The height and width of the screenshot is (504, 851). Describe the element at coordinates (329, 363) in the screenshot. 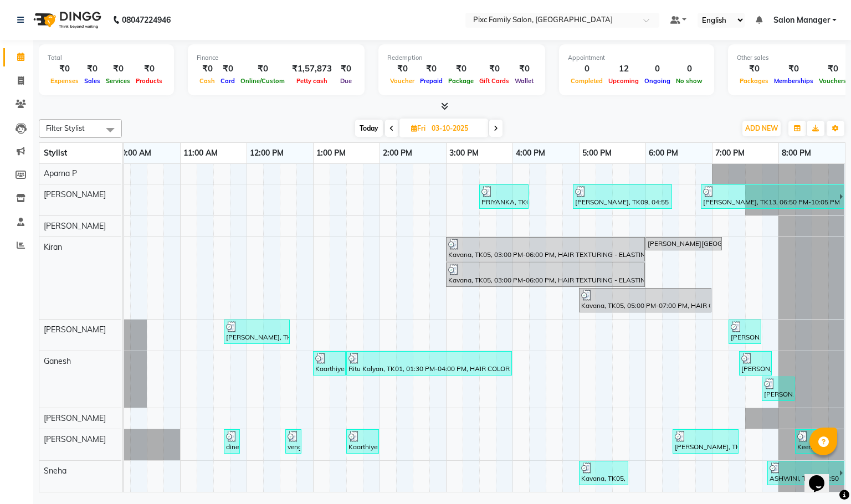

I see `div: Kaarthiyen, TK02, 01:00 PM-01:30 PM, HAIRCUT & STYLE (MEN) - HAIRCUT REGULAR (₹289)` at that location.